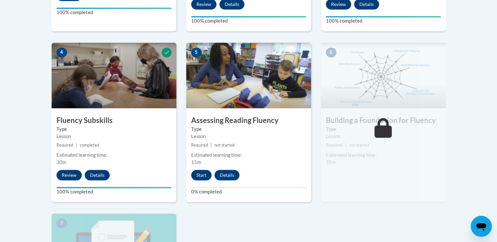  What do you see at coordinates (114, 121) in the screenshot?
I see `h3: Fluency Subskills` at bounding box center [114, 121].